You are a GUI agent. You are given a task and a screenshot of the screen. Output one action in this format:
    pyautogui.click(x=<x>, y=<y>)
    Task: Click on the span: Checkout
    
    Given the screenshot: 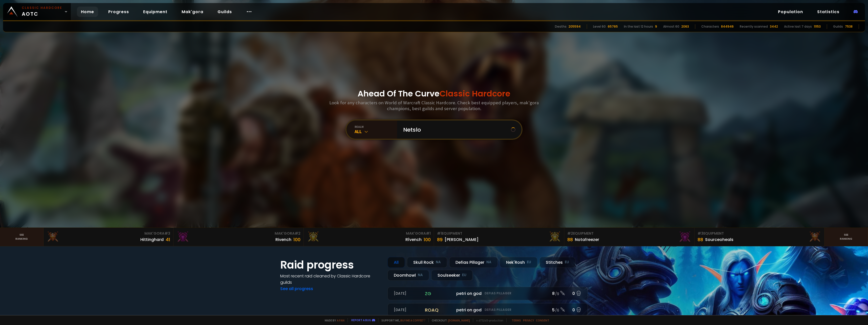 What is the action you would take?
    pyautogui.click(x=449, y=320)
    